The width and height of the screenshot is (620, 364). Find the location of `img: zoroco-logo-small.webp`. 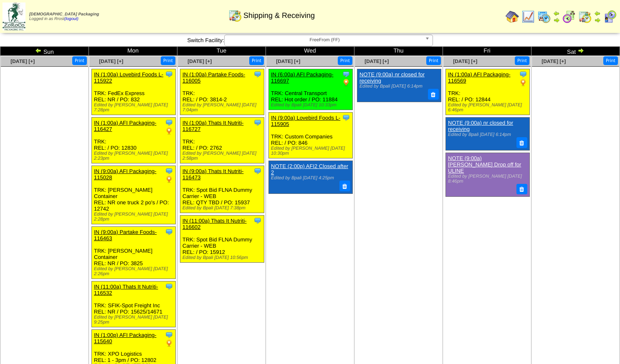

img: zoroco-logo-small.webp is located at coordinates (14, 16).